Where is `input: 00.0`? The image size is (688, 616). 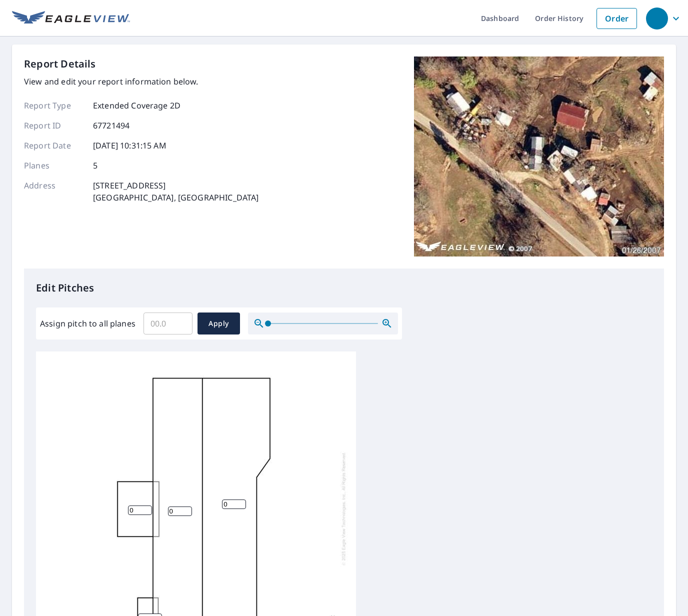 input: 00.0 is located at coordinates (168, 323).